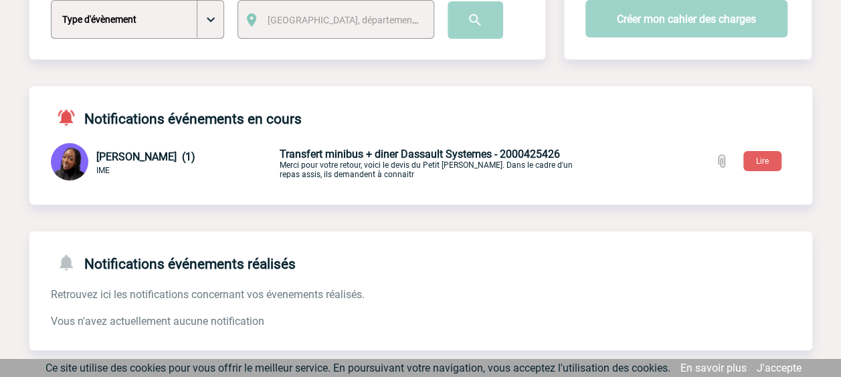 The width and height of the screenshot is (841, 377). Describe the element at coordinates (173, 262) in the screenshot. I see `h4: Notifications événements réalisés` at that location.